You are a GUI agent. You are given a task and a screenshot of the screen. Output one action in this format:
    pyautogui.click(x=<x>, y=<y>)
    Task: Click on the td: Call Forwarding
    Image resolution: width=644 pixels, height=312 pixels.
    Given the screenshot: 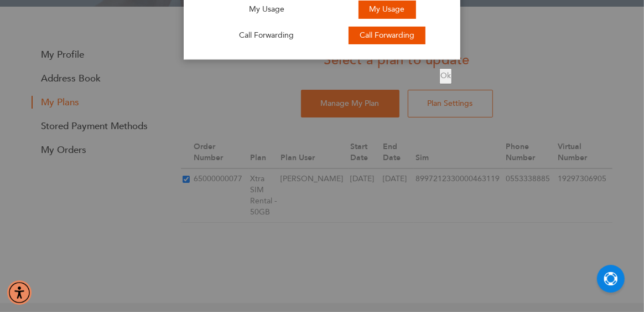 What is the action you would take?
    pyautogui.click(x=266, y=36)
    